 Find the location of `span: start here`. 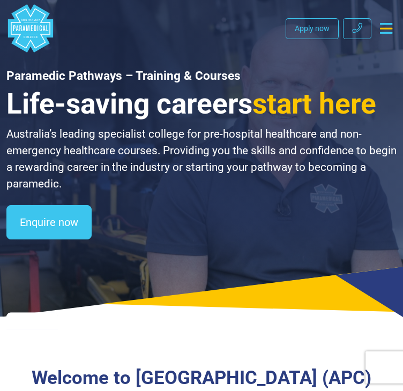

span: start here is located at coordinates (314, 104).